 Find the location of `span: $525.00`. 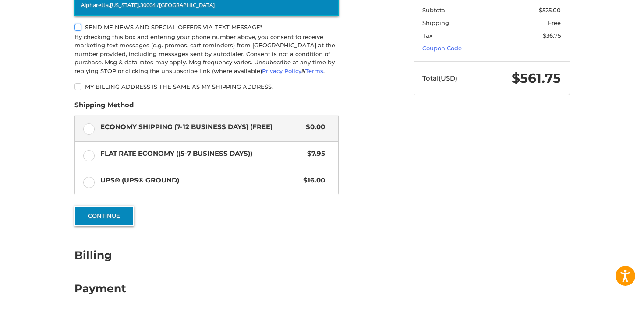

span: $525.00 is located at coordinates (550, 10).